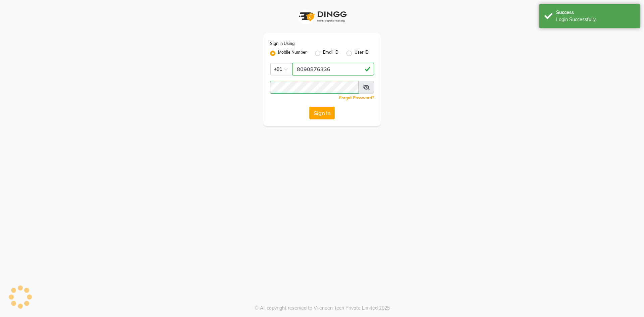  I want to click on label: User ID, so click(362, 53).